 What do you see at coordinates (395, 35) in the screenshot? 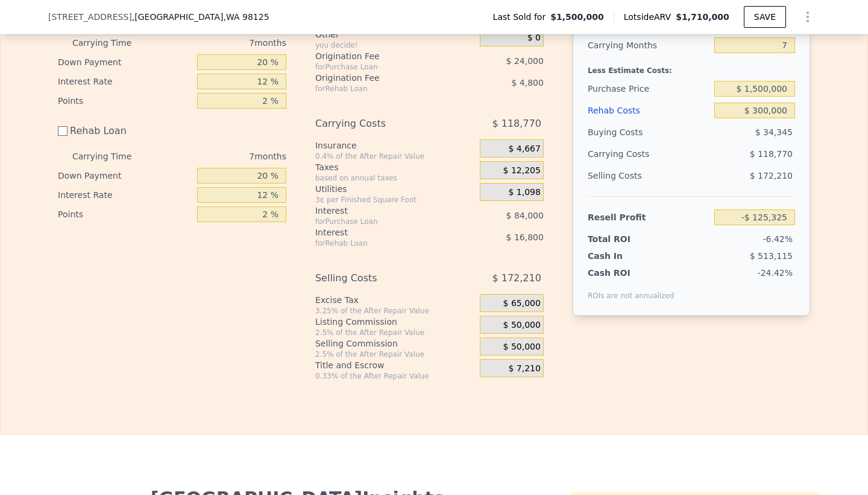
I see `div: Other` at bounding box center [395, 35].